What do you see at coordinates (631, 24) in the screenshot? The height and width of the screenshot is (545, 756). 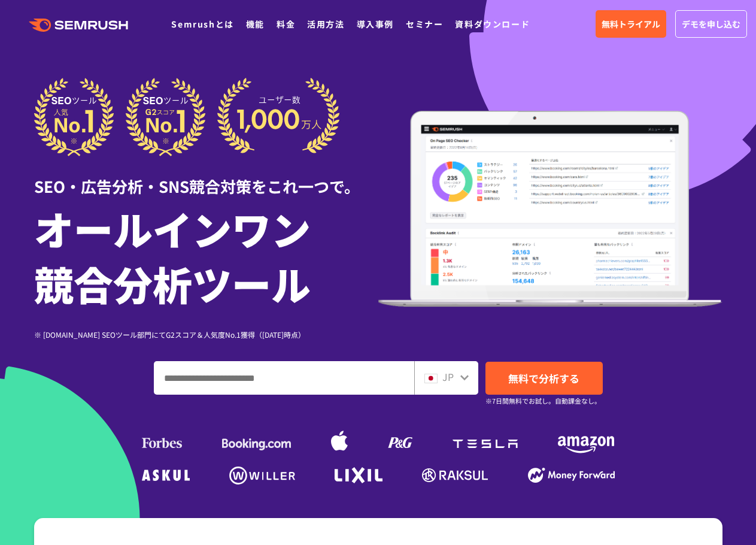 I see `a: 無料トライアル` at bounding box center [631, 24].